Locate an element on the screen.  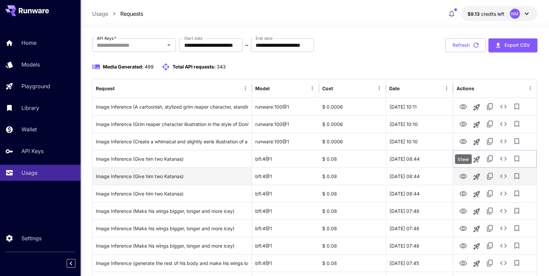
p: Home is located at coordinates (29, 43).